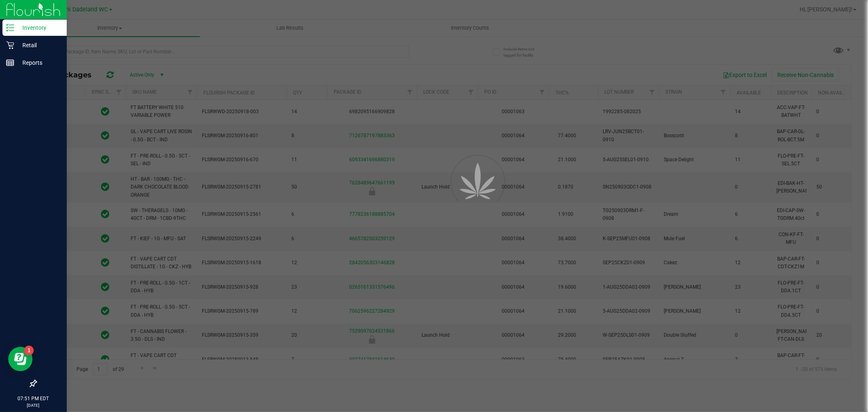 This screenshot has width=868, height=412. What do you see at coordinates (10, 63) in the screenshot?
I see `inline-svg: Reports` at bounding box center [10, 63].